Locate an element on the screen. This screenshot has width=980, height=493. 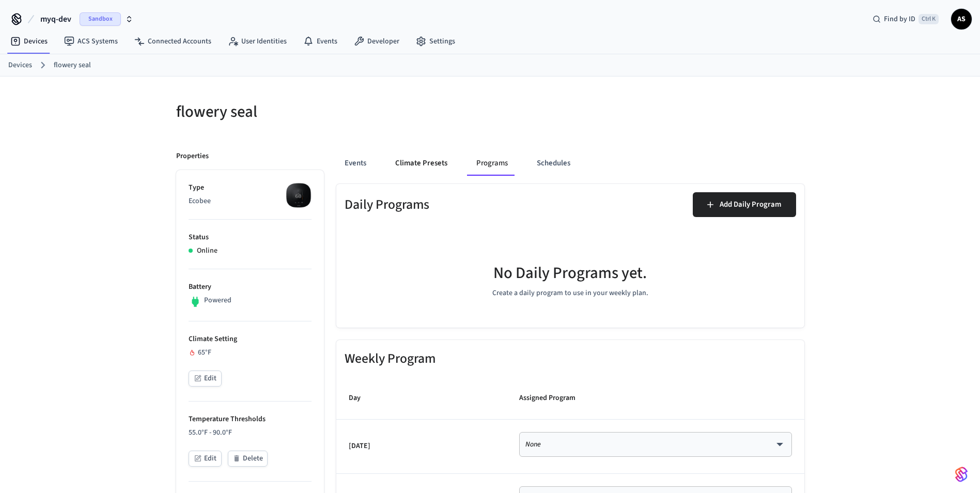
button: Add Daily Program is located at coordinates (745, 205).